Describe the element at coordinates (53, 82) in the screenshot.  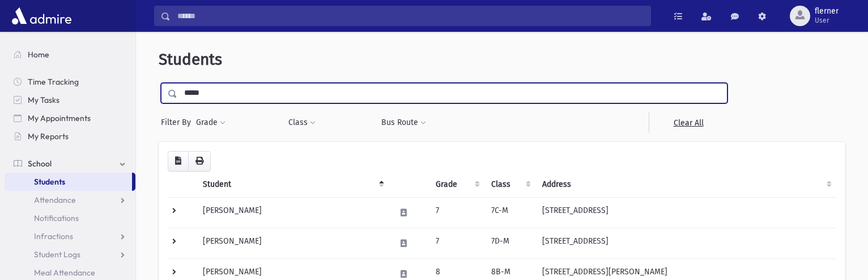
I see `span: Time Tracking` at that location.